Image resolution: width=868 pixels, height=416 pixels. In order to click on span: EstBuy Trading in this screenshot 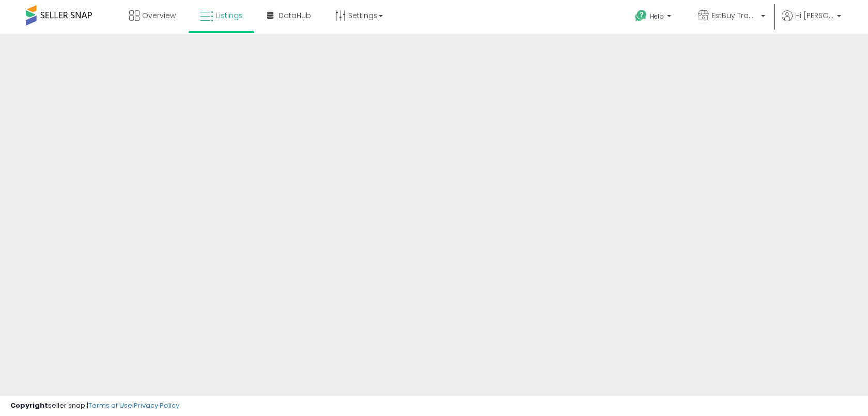, I will do `click(735, 16)`.